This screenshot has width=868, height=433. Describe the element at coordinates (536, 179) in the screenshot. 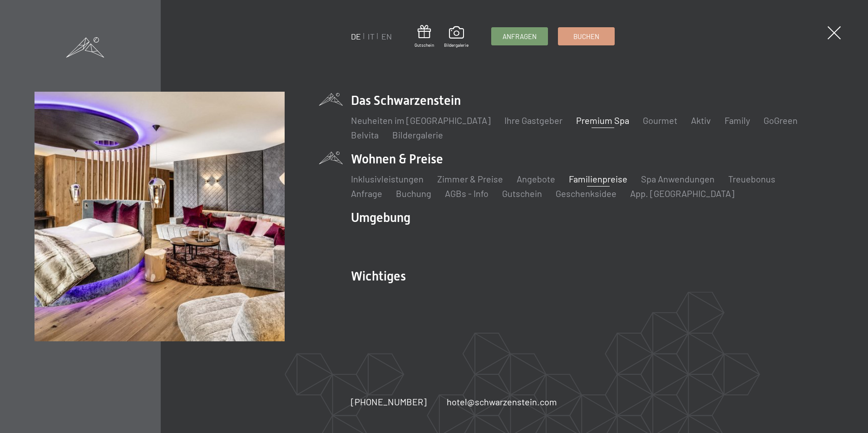

I see `a: Angebote` at that location.